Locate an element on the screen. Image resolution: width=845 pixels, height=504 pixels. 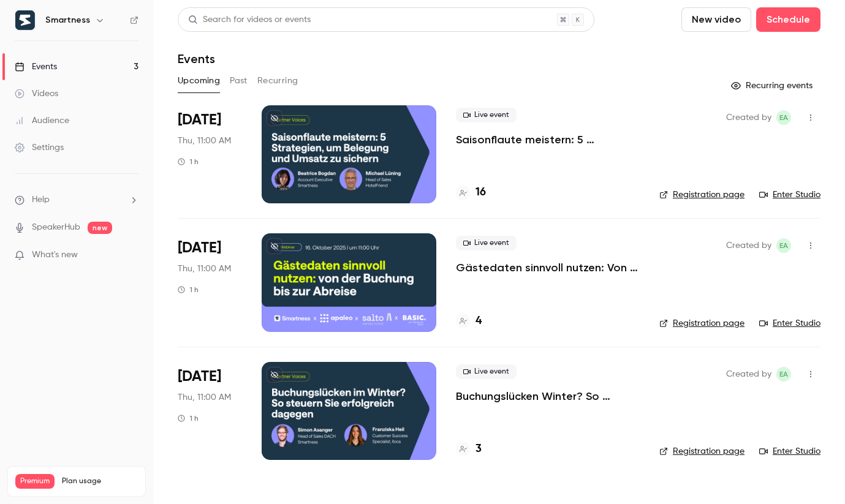
p: Gästedaten sinnvoll nutzen: Von der Buchung bis zur Abreise is located at coordinates (547, 268).